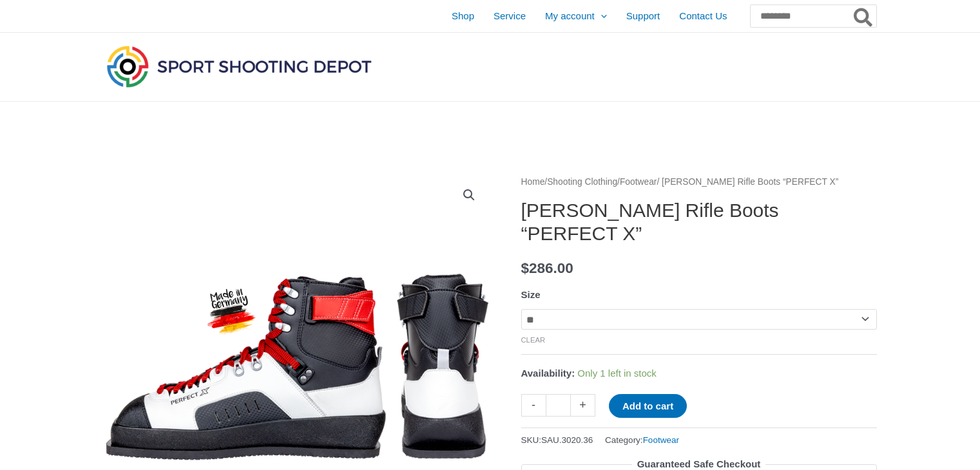 Image resolution: width=980 pixels, height=470 pixels. Describe the element at coordinates (617, 373) in the screenshot. I see `span: Only 1 left in stock` at that location.